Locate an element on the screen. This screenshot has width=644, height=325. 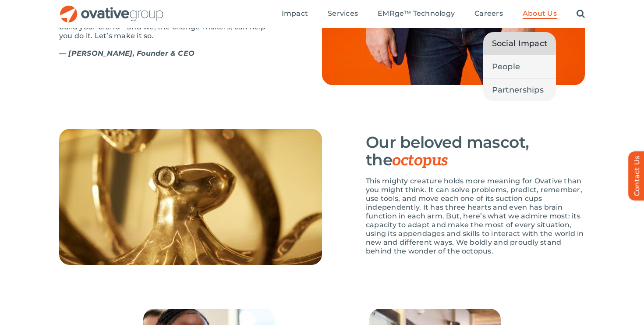
p: This mighty creature holds more meaning for Ovative than you might think. It can solve problems, ... is located at coordinates (475, 216).